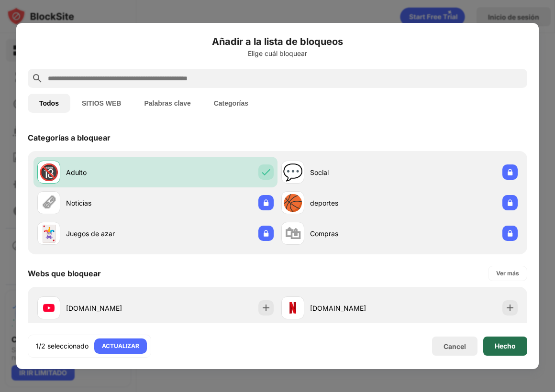  I want to click on div: Social, so click(355, 172).